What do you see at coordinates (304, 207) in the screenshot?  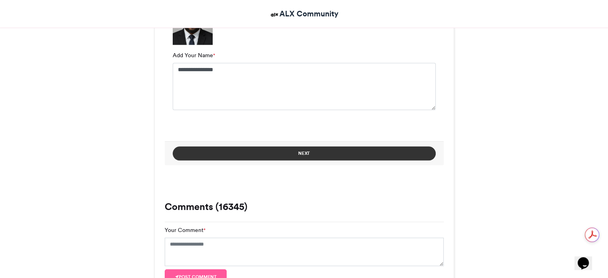 I see `h3: Comments (16345)` at bounding box center [304, 207].